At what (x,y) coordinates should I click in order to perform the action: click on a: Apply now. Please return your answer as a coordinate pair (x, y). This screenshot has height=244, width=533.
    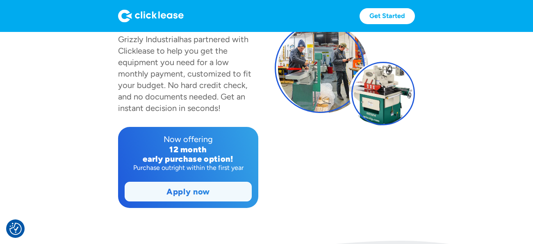
    Looking at the image, I should click on (188, 192).